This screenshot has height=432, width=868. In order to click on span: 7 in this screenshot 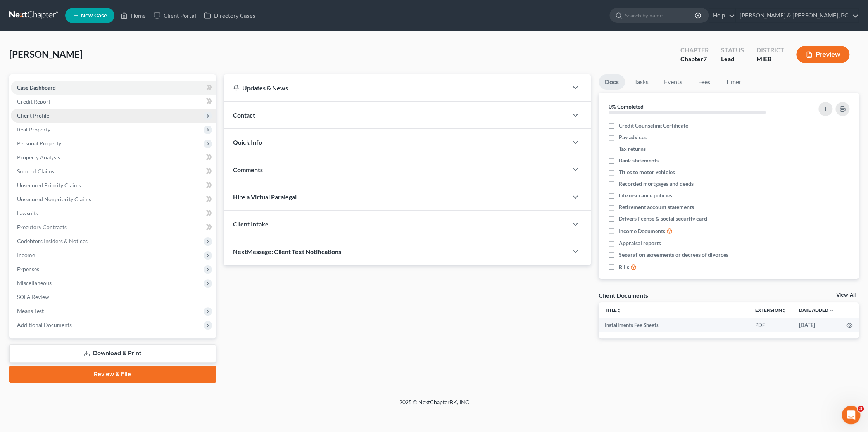, I will do `click(704, 59)`.